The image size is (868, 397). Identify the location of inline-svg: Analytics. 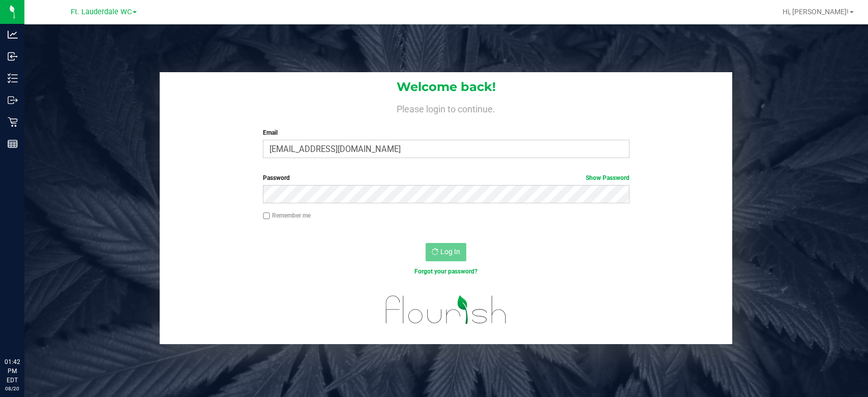
(13, 35).